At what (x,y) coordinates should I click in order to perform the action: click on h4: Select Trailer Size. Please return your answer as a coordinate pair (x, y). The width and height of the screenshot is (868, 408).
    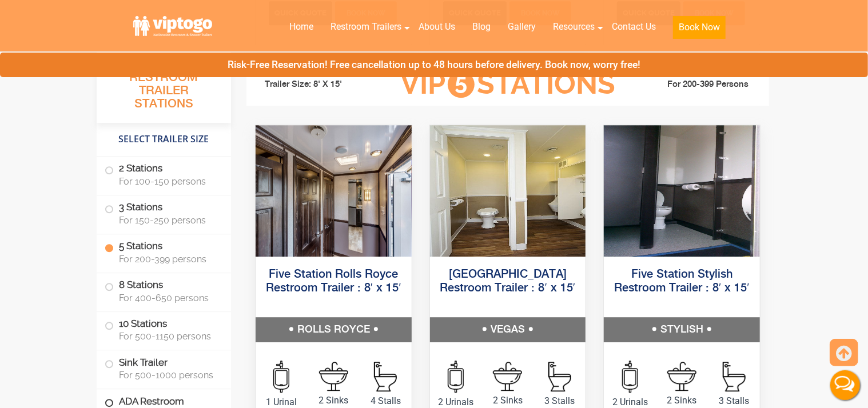
    Looking at the image, I should click on (163, 139).